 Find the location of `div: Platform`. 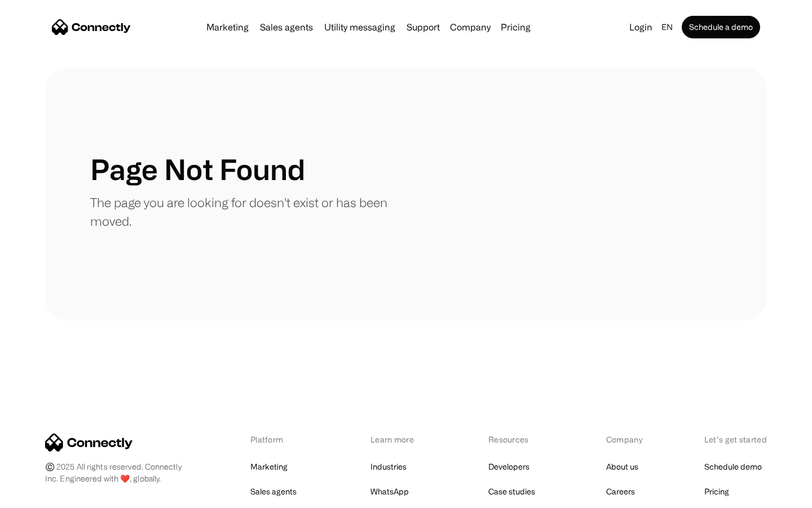

div: Platform is located at coordinates (281, 439).